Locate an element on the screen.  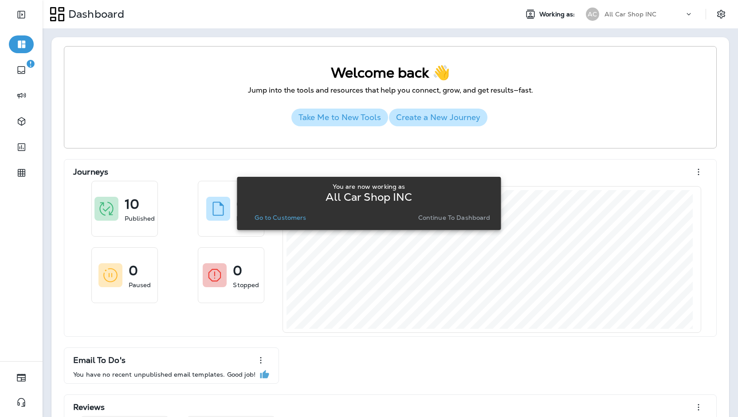
p: Jump into the tools and resources that help you connect, grow, and get results—fast. is located at coordinates (390, 90).